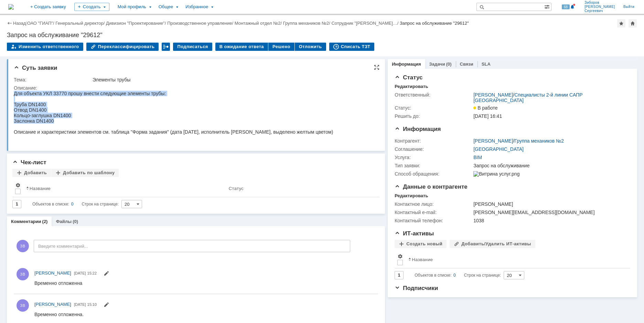  What do you see at coordinates (26, 221) in the screenshot?
I see `a: Комментарии` at bounding box center [26, 221].